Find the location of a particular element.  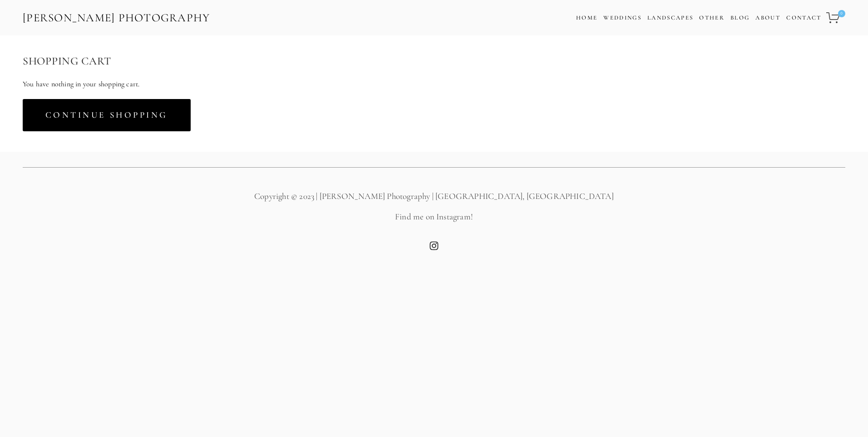

a: Blog is located at coordinates (740, 18).